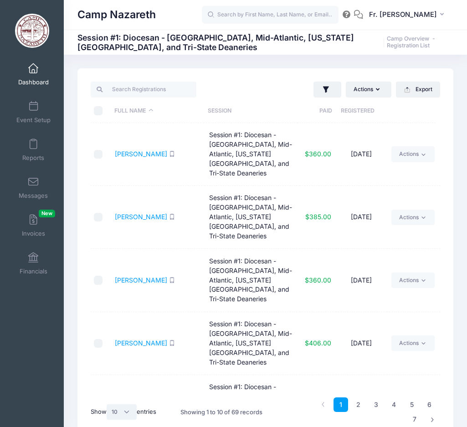  Describe the element at coordinates (33, 225) in the screenshot. I see `a: InvoicesNew` at that location.